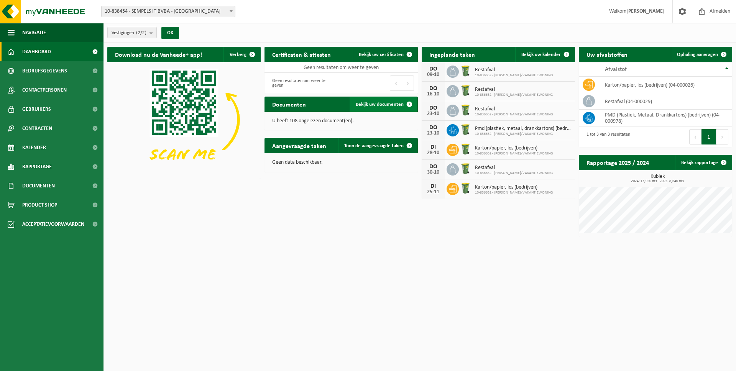 The image size is (736, 371). Describe the element at coordinates (697, 54) in the screenshot. I see `span: Ophaling aanvragen` at that location.